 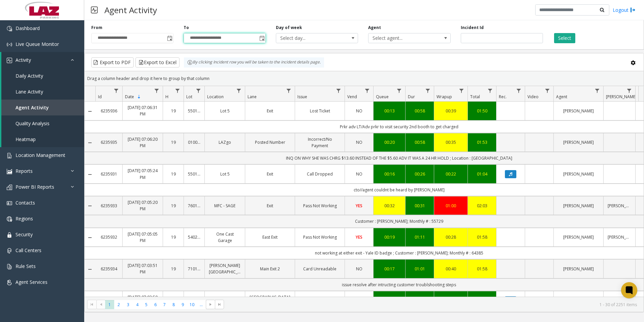 I want to click on div: 00:17, so click(x=390, y=268).